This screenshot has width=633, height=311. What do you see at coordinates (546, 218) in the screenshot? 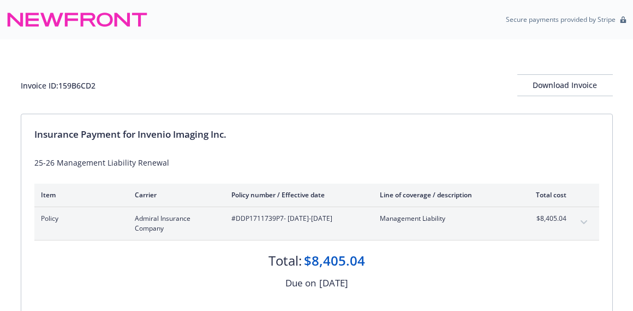
I see `span: $8,405.04` at bounding box center [546, 218].